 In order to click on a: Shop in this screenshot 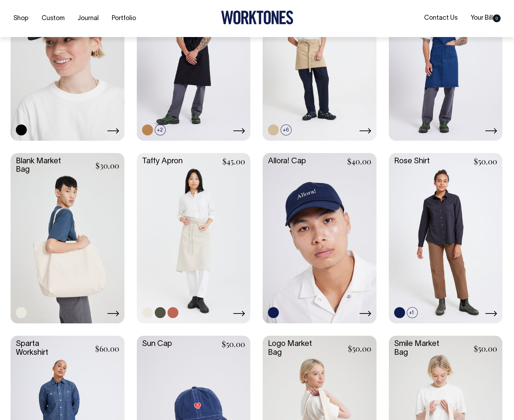, I will do `click(21, 19)`.